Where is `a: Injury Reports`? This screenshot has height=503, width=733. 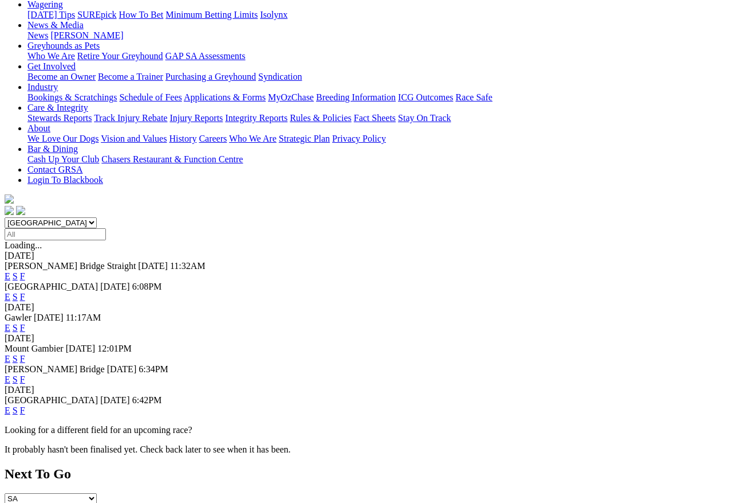 a: Injury Reports is located at coordinates (196, 117).